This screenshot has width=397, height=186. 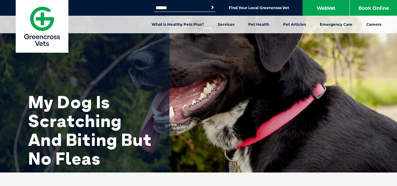 I want to click on a: Careers, so click(x=374, y=24).